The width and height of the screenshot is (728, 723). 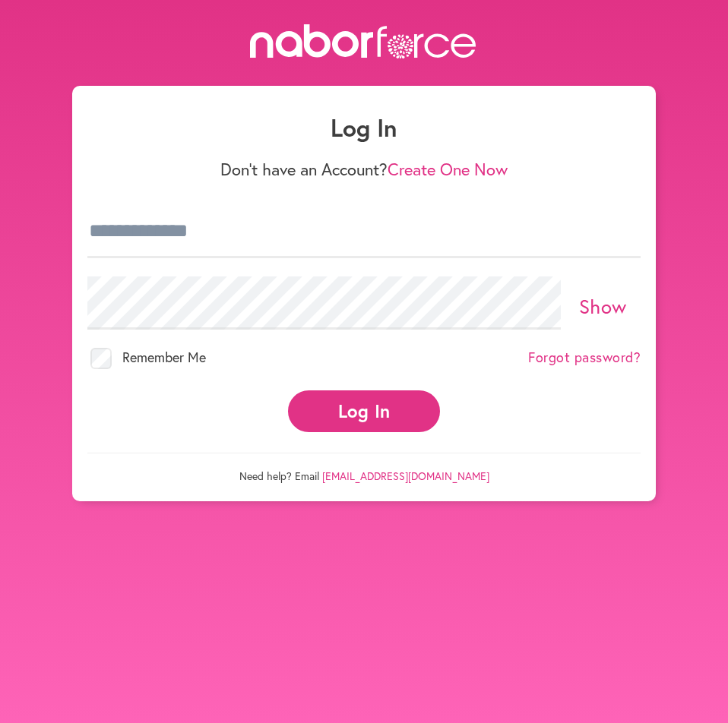 What do you see at coordinates (364, 411) in the screenshot?
I see `button: Log In` at bounding box center [364, 411].